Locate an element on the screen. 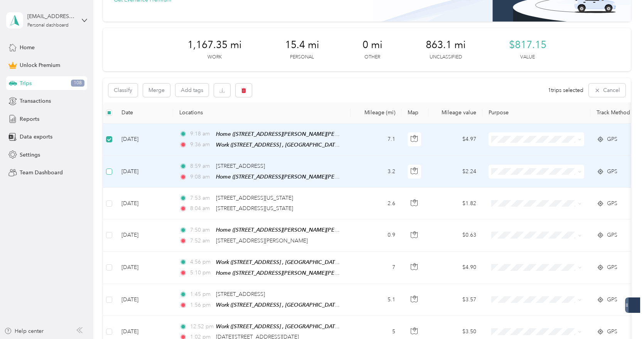 The height and width of the screenshot is (339, 644). th: Mileage (mi) is located at coordinates (376, 113).